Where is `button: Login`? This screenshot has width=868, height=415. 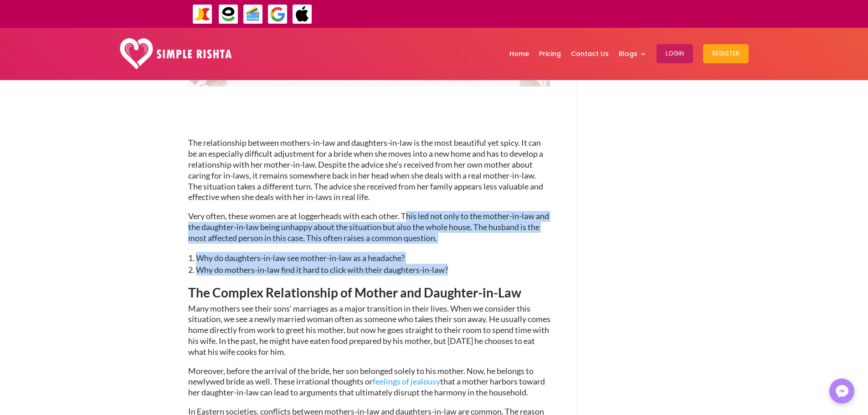
button: Login is located at coordinates (675, 54).